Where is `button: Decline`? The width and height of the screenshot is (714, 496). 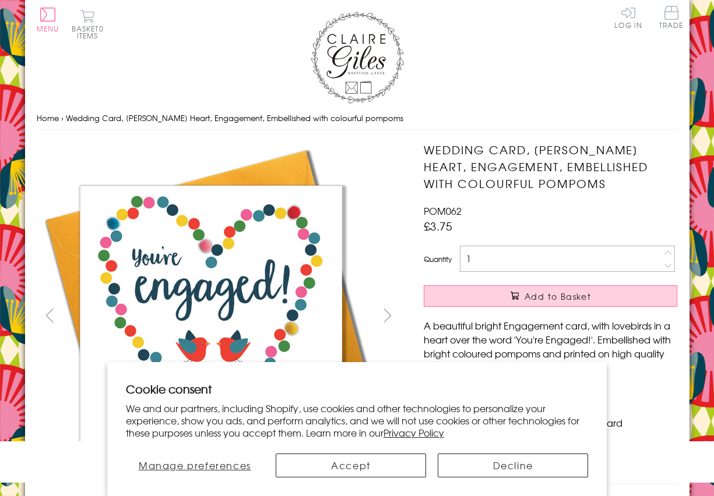
button: Decline is located at coordinates (513, 465).